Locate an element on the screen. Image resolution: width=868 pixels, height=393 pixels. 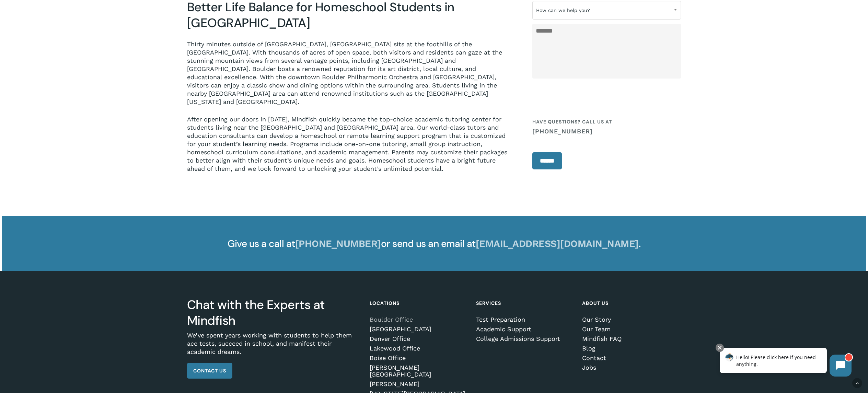
a: Mindfish FAQ is located at coordinates (631, 339).